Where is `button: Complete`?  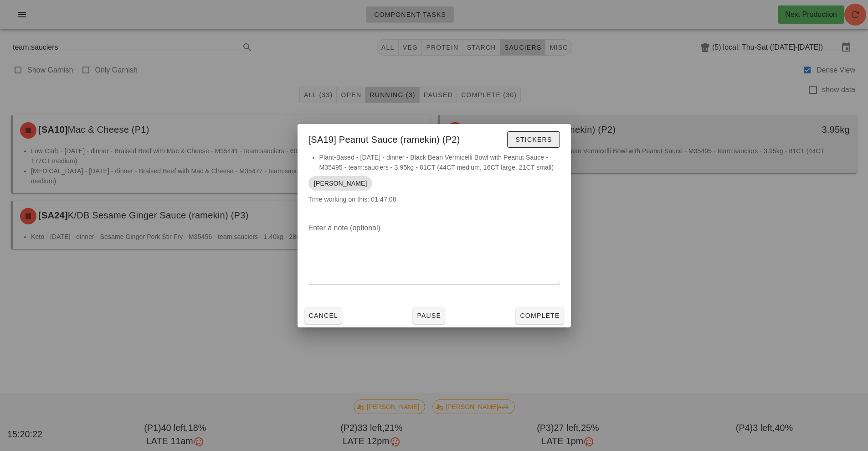 button: Complete is located at coordinates (539, 315).